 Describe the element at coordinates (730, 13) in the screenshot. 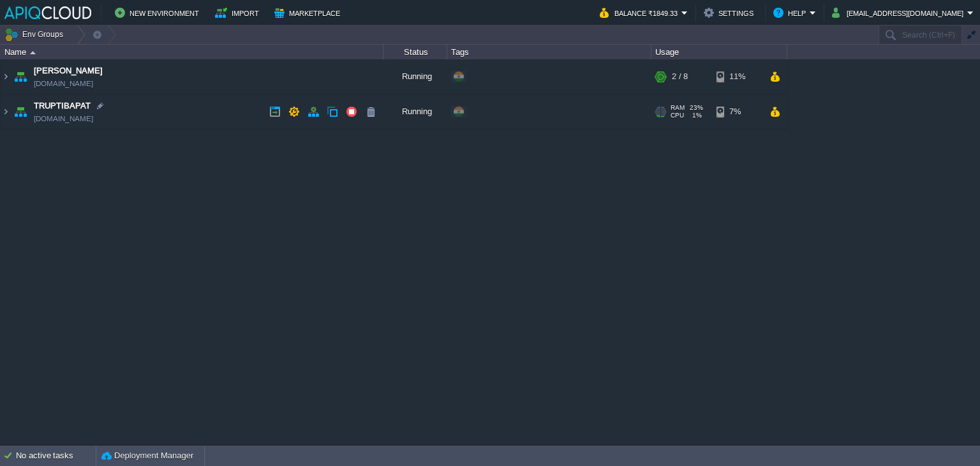

I see `button: Settings` at that location.